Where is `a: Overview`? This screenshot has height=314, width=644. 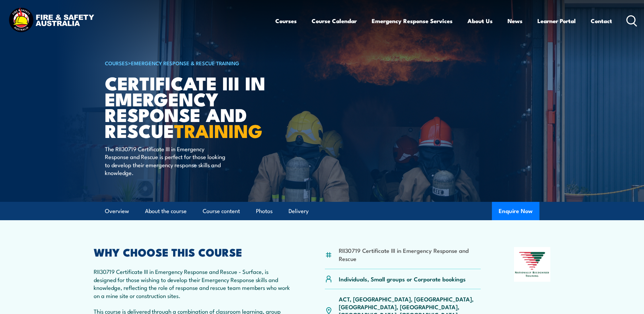 a: Overview is located at coordinates (117, 211).